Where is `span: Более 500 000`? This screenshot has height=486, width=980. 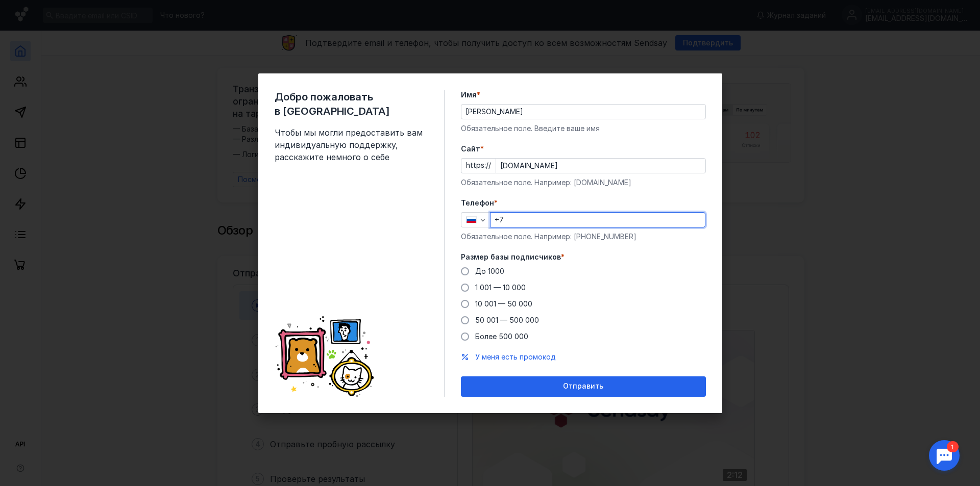 span: Более 500 000 is located at coordinates (502, 336).